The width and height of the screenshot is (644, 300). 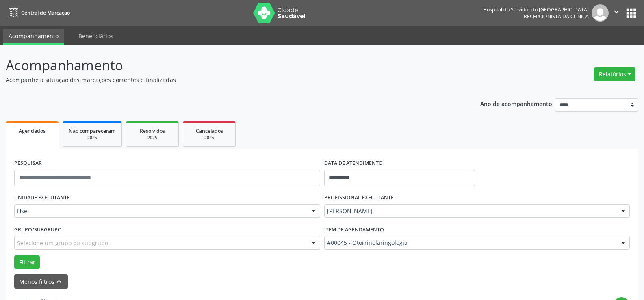 What do you see at coordinates (631, 13) in the screenshot?
I see `button: apps` at bounding box center [631, 13].